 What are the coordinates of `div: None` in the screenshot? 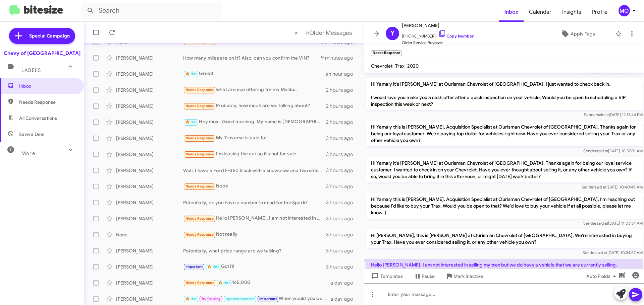 It's located at (150, 235).